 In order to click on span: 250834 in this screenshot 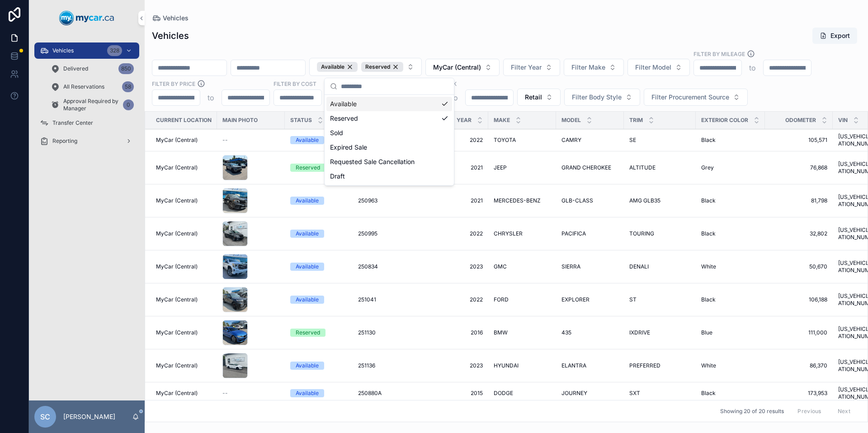, I will do `click(368, 267)`.